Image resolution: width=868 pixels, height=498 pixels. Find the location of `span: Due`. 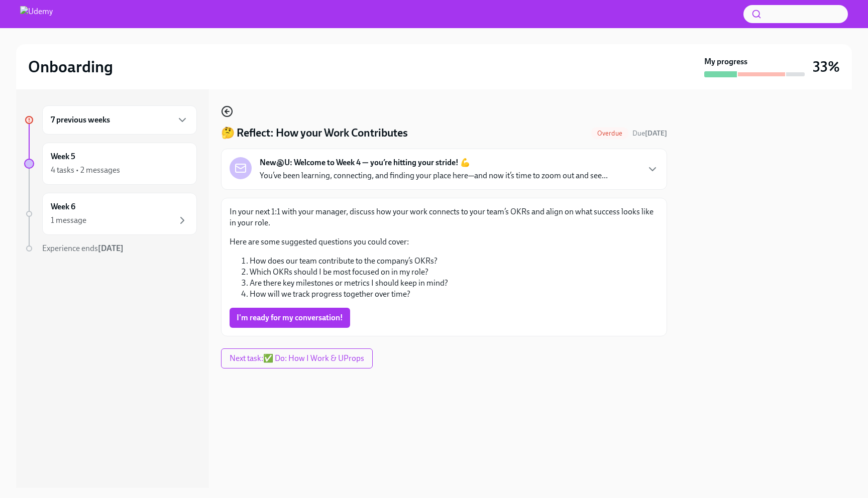

span: Due is located at coordinates (649, 133).